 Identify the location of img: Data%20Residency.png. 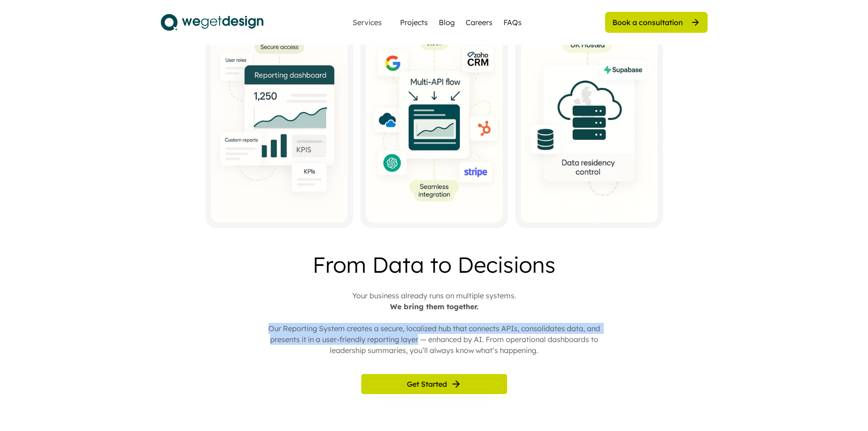
(589, 120).